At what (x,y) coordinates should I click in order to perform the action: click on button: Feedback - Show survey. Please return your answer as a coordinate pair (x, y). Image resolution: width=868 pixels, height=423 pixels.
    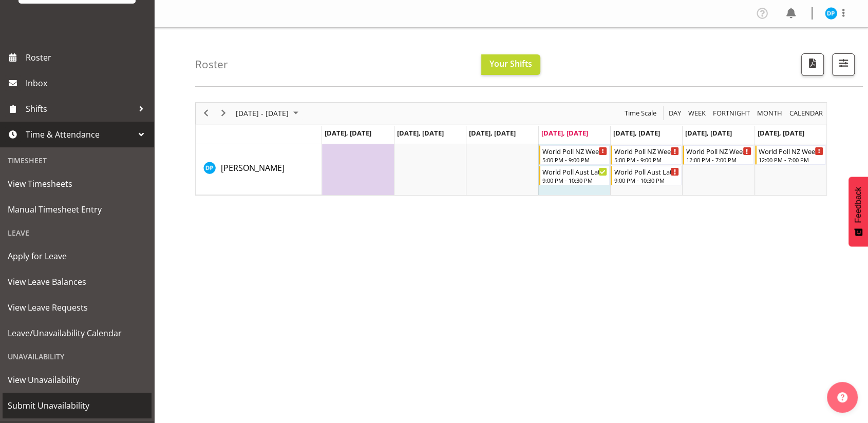
    Looking at the image, I should click on (858, 212).